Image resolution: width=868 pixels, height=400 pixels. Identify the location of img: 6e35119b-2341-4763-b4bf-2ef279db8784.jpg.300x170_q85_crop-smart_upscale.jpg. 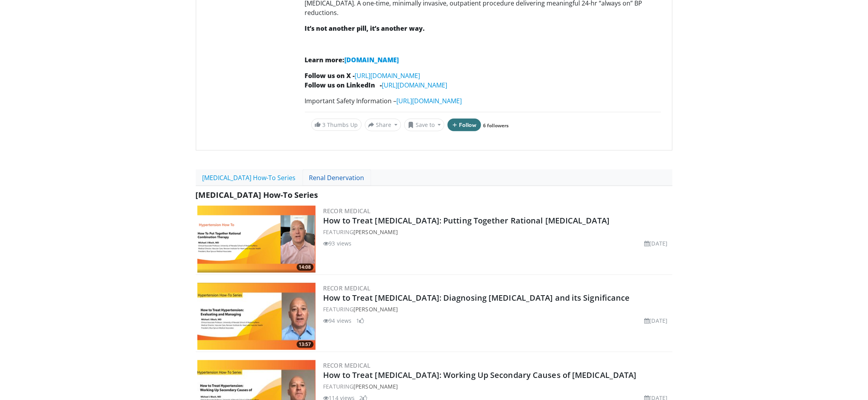
(257, 316).